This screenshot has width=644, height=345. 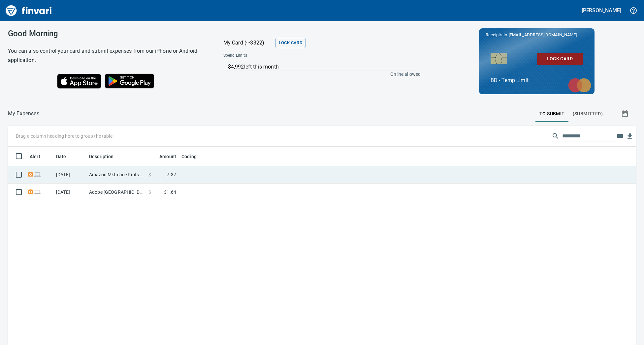 I want to click on img: Get it on Google Play, so click(x=130, y=81).